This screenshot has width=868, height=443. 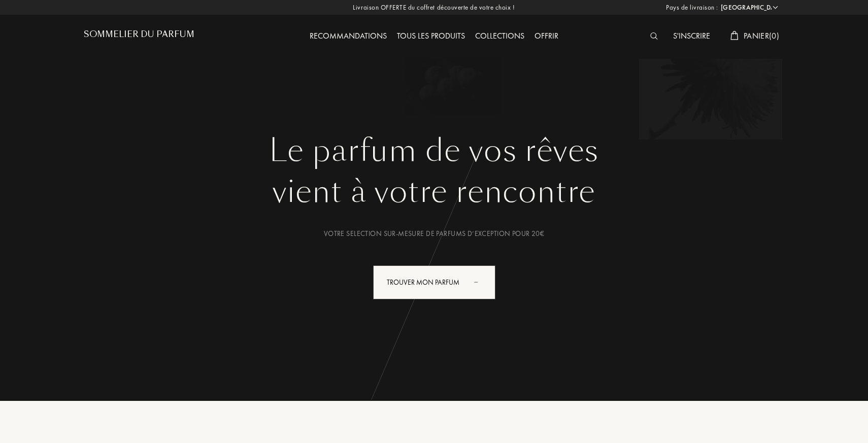 What do you see at coordinates (431, 36) in the screenshot?
I see `div: Tous les produits` at bounding box center [431, 36].